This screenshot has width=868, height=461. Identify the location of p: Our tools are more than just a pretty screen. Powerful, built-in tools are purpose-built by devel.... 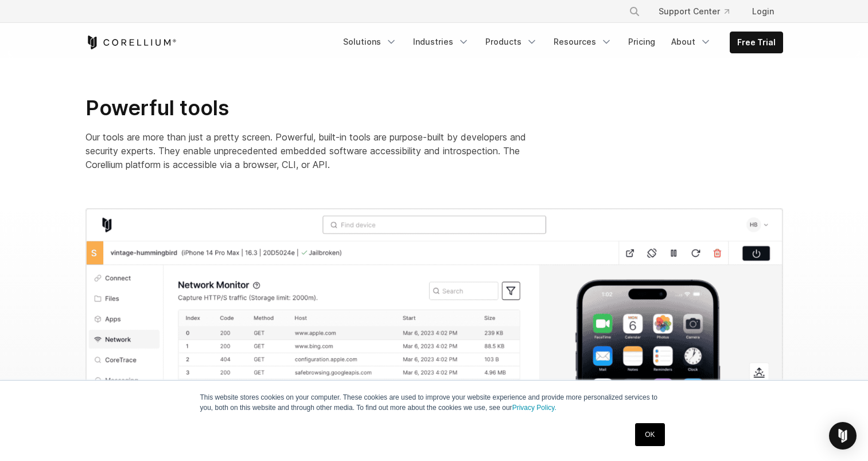
(315, 151).